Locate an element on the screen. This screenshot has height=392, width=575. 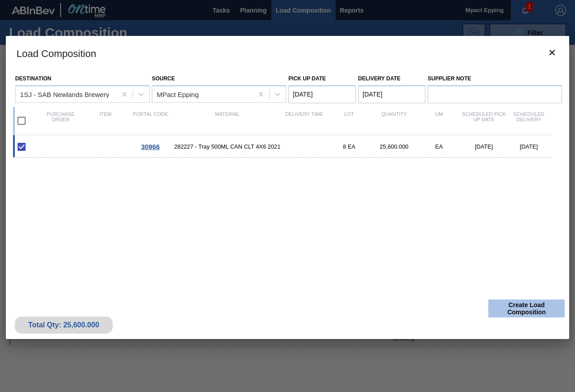
div: Purchase order is located at coordinates (61, 121).